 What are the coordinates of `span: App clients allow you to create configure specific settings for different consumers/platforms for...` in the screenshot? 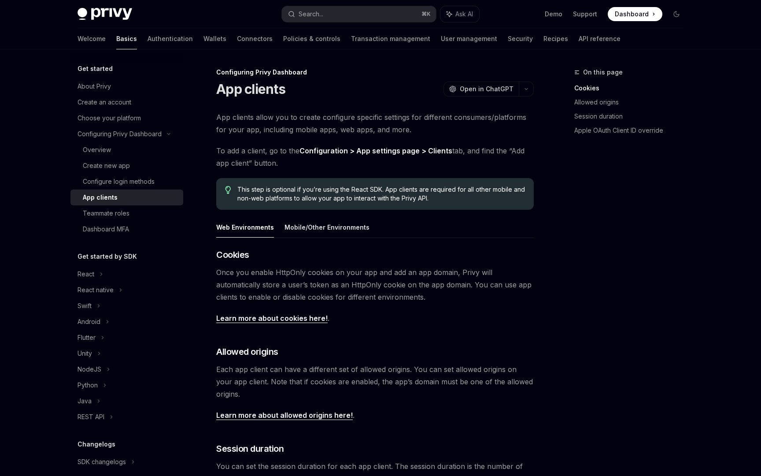 It's located at (375, 123).